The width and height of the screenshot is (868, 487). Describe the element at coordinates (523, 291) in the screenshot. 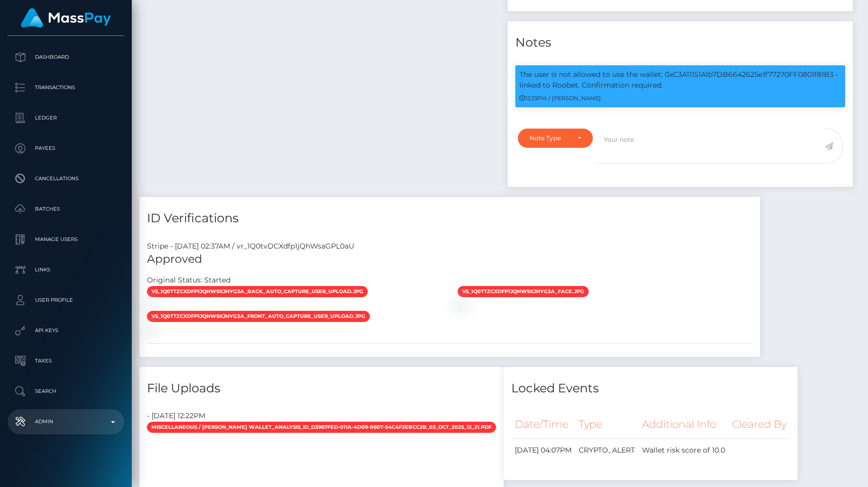

I see `span: vs_1Q0ttZCXdfp1jQhW9Xjhyg3A_face.jpg` at that location.